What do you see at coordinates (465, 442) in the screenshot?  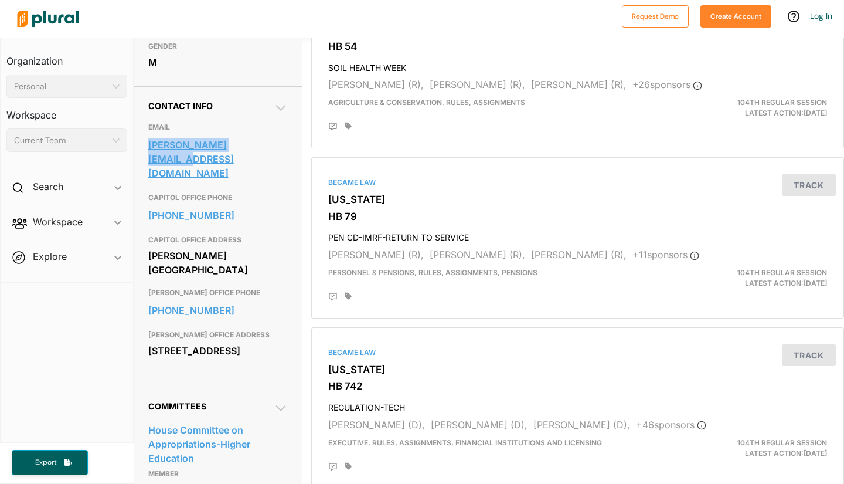 I see `span: Executive, Rules, Assignments, Financial Institutions and Licensing` at bounding box center [465, 442].